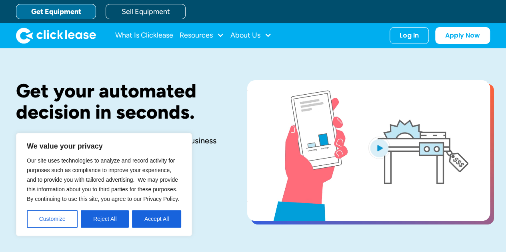 The width and height of the screenshot is (506, 252). I want to click on a: Sell Equipment, so click(146, 12).